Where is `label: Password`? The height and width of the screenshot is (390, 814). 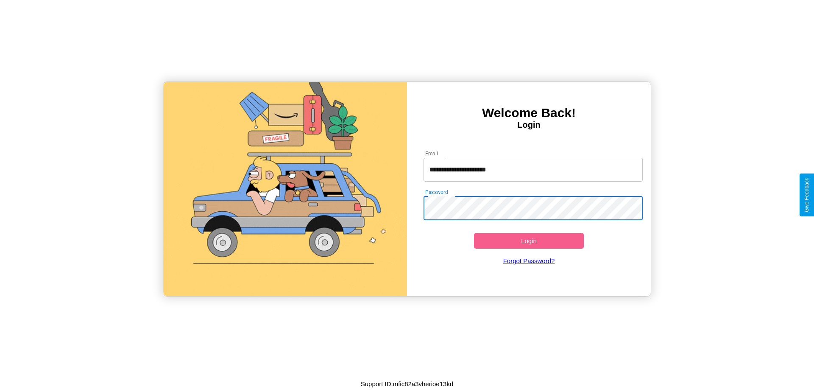 label: Password is located at coordinates (436, 192).